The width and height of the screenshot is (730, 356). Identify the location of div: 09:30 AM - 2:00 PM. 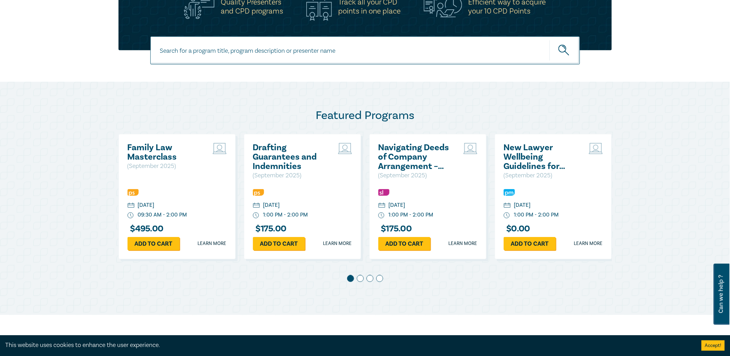
(163, 215).